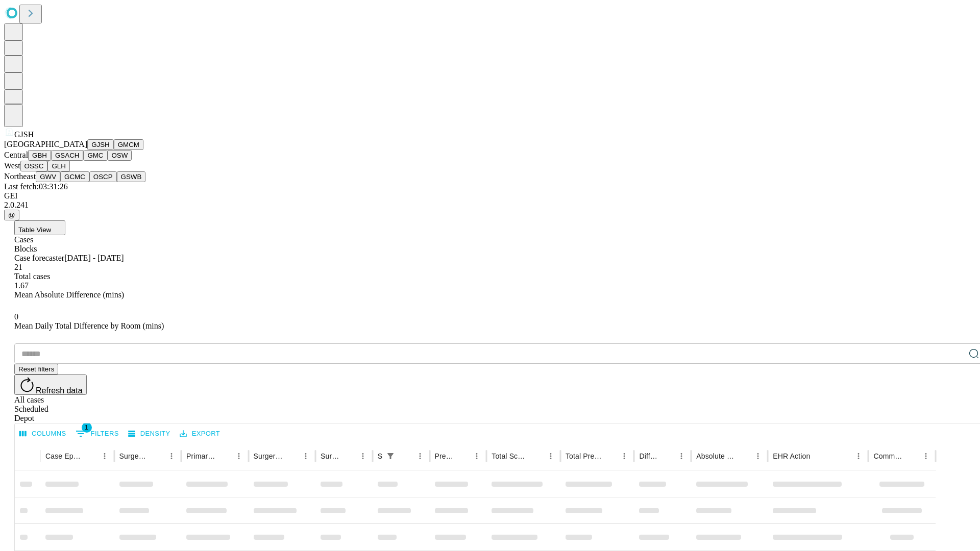 Image resolution: width=980 pixels, height=551 pixels. Describe the element at coordinates (39, 258) in the screenshot. I see `span: Case forecaster` at that location.